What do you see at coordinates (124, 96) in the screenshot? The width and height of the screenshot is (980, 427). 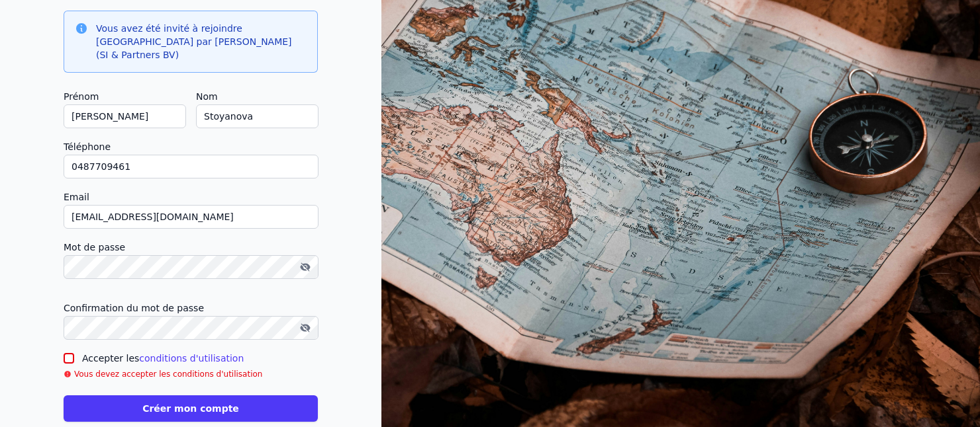 I see `label: Prénom` at bounding box center [124, 96].